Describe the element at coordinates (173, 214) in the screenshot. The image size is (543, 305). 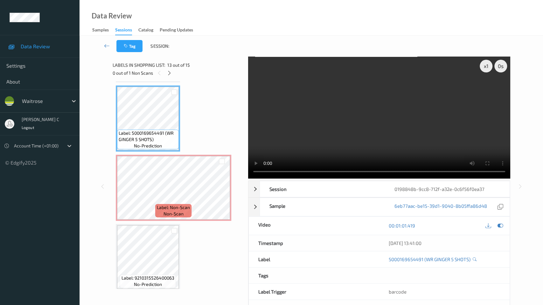
I see `span: non-scan` at that location.